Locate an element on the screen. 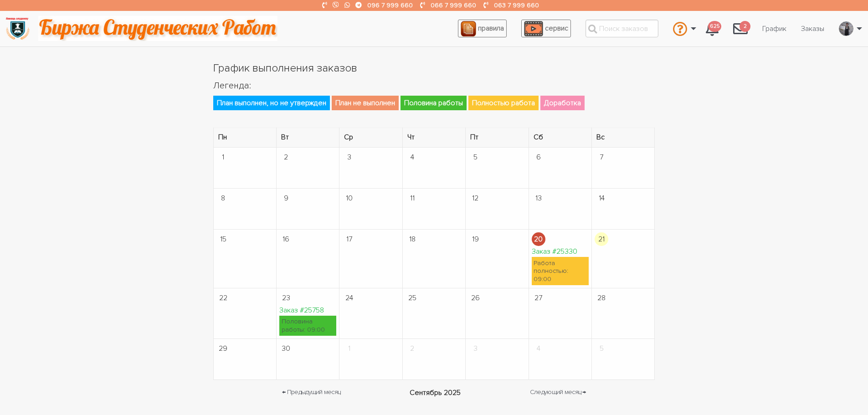 This screenshot has height=415, width=868. span: 15 is located at coordinates (223, 240).